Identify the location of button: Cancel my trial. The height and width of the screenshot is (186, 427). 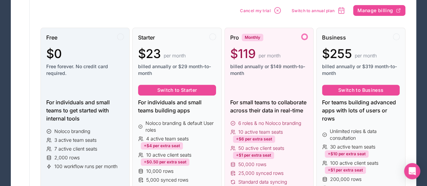
(261, 10).